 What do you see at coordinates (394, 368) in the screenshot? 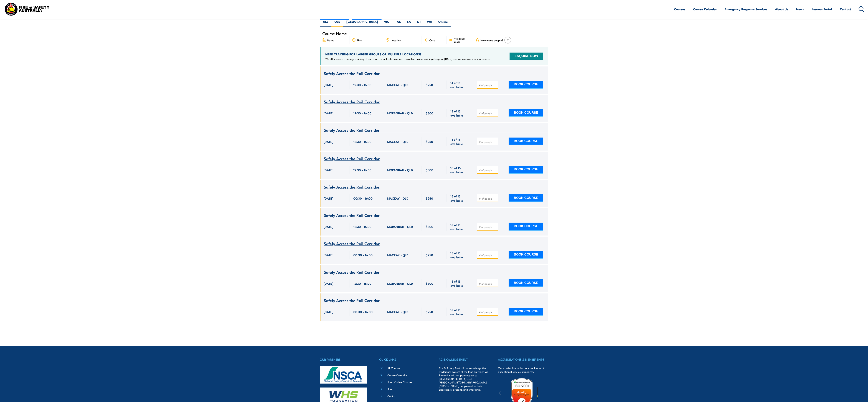
I see `a: All Courses` at bounding box center [394, 368].